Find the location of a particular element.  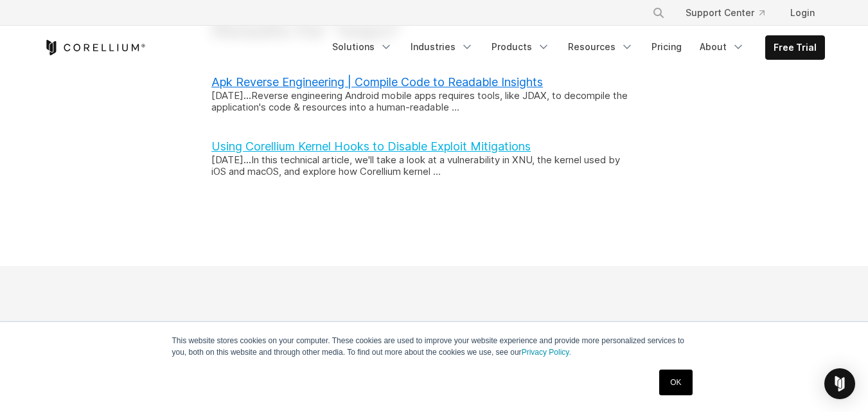

a: Using Corellium Kernel Hooks to Disable Exploit Mitigations is located at coordinates (370, 146).